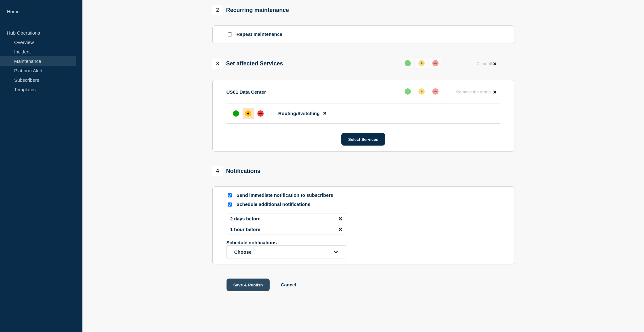 This screenshot has height=332, width=644. I want to click on button: Select Services, so click(363, 139).